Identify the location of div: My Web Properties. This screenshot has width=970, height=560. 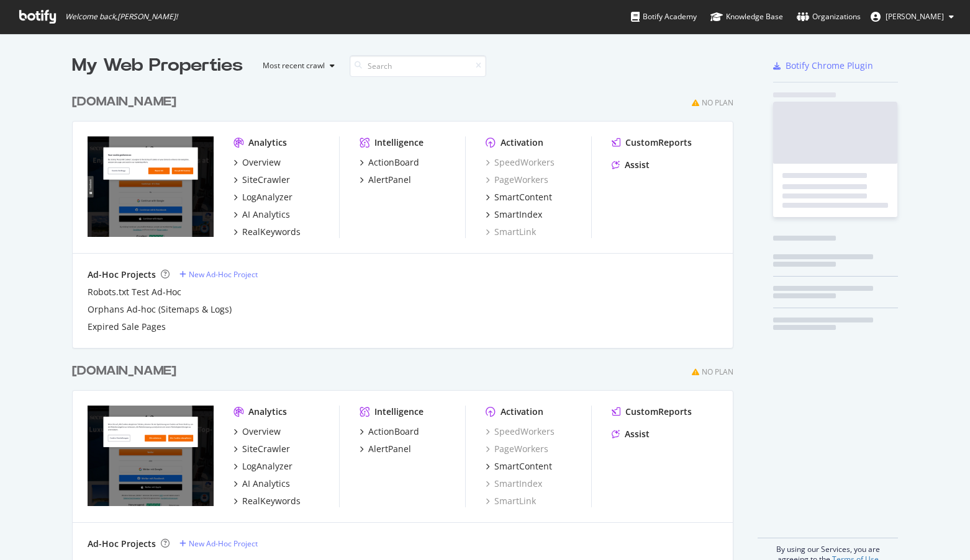
(157, 66).